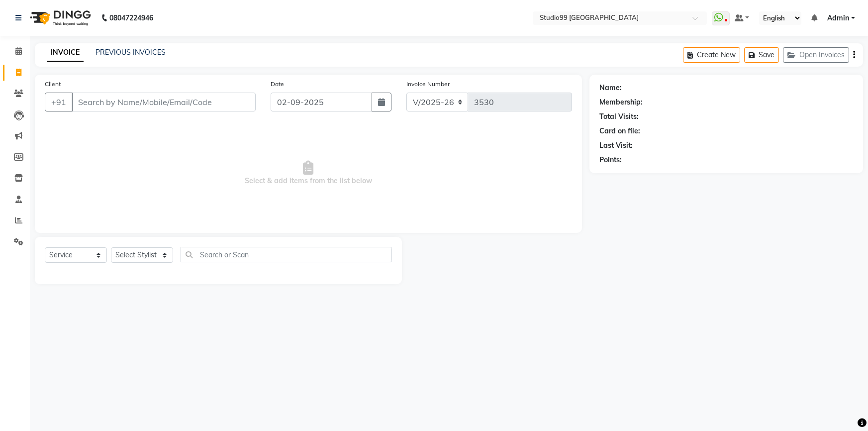  I want to click on div: Total Visits:, so click(619, 117).